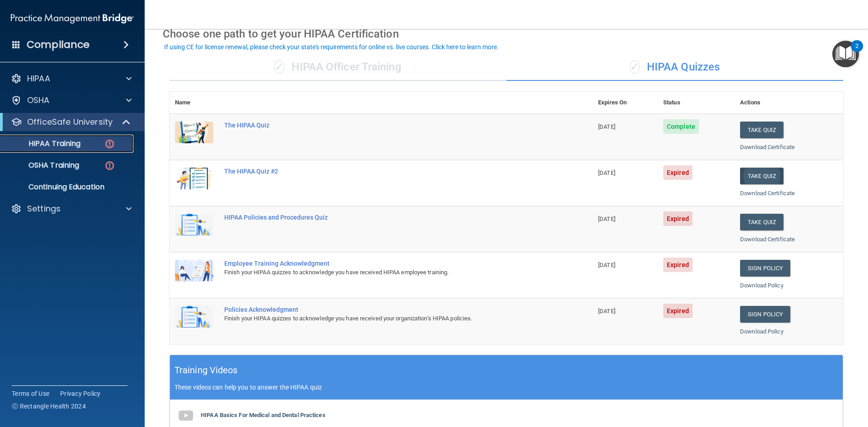 The width and height of the screenshot is (868, 427). Describe the element at coordinates (71, 209) in the screenshot. I see `a: Settings` at that location.